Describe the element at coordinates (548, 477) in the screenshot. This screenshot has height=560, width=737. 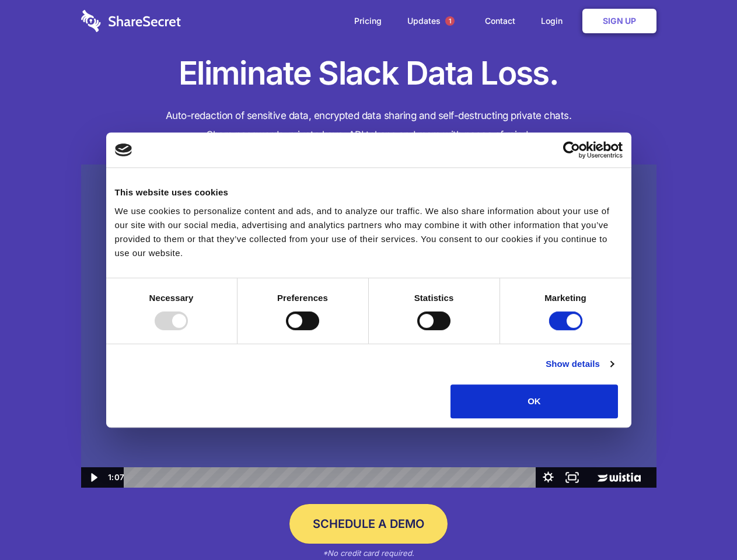
I see `button: Show settings menu` at that location.